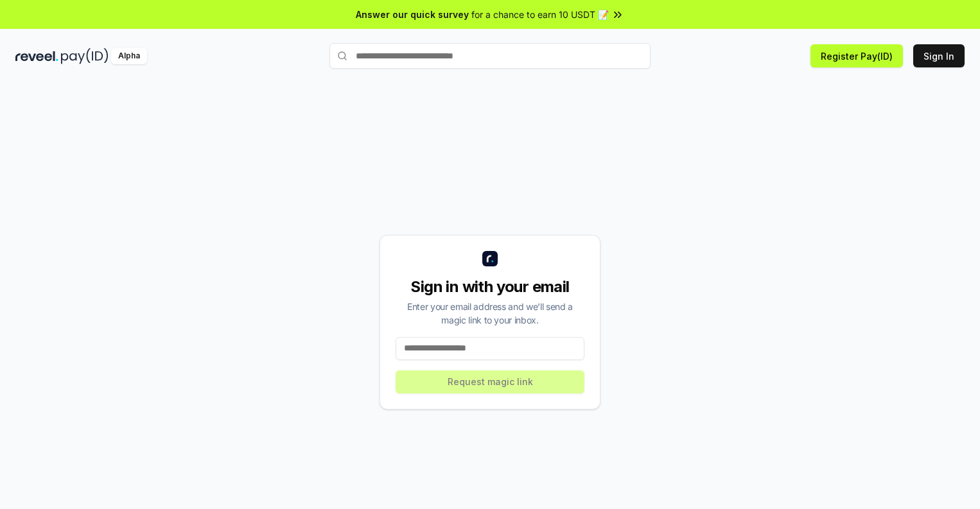 The width and height of the screenshot is (980, 509). Describe the element at coordinates (129, 56) in the screenshot. I see `div: Alpha` at that location.